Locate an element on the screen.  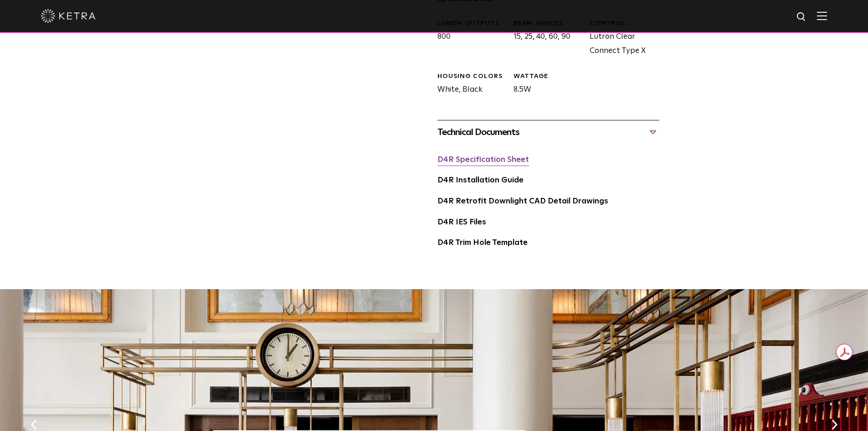
div: 15, 25, 40, 60, 90 is located at coordinates (544, 39).